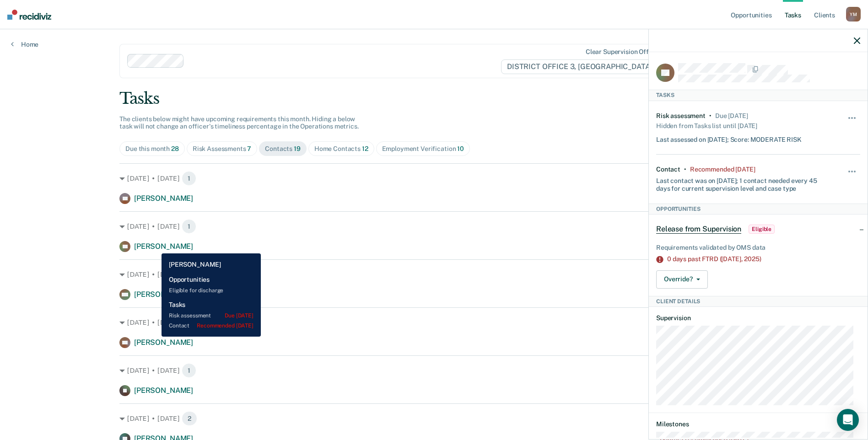 The width and height of the screenshot is (868, 440). I want to click on div: Open Intercom Messenger, so click(848, 420).